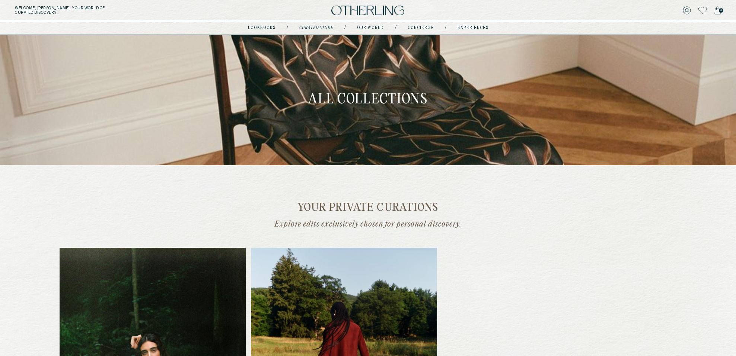 This screenshot has height=356, width=736. Describe the element at coordinates (721, 10) in the screenshot. I see `span: 0` at that location.